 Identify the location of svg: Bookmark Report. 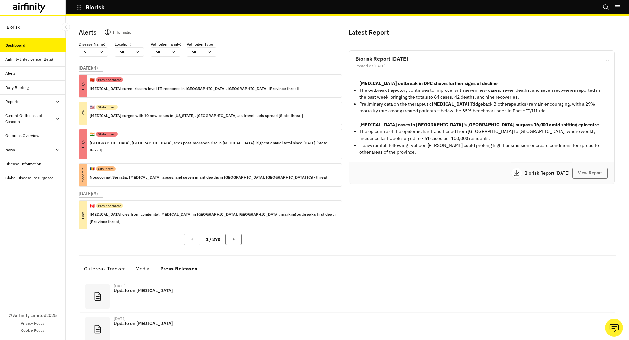
(608, 57).